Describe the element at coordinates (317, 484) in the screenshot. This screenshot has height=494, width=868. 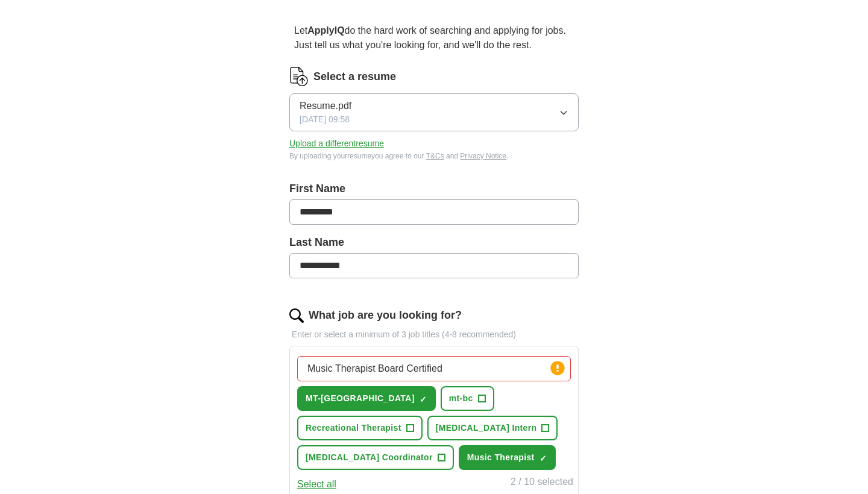
I see `button: Select all` at that location.